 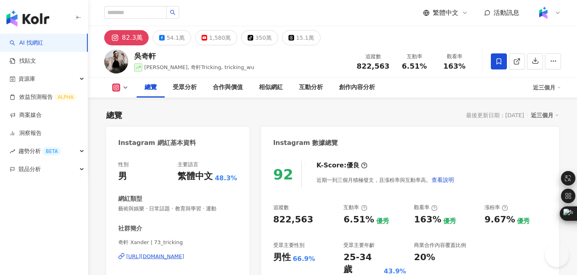 What do you see at coordinates (496, 207) in the screenshot?
I see `div: 漲粉率` at bounding box center [496, 207].